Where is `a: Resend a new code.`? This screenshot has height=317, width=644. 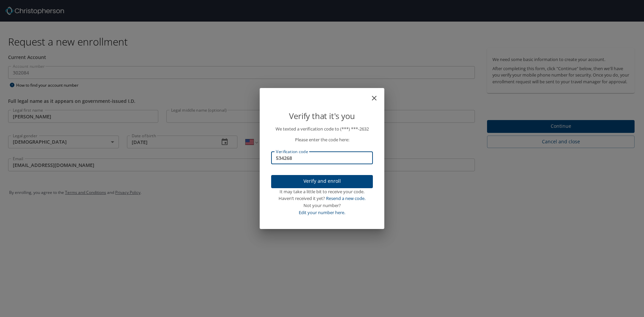
a: Resend a new code. is located at coordinates (346, 198).